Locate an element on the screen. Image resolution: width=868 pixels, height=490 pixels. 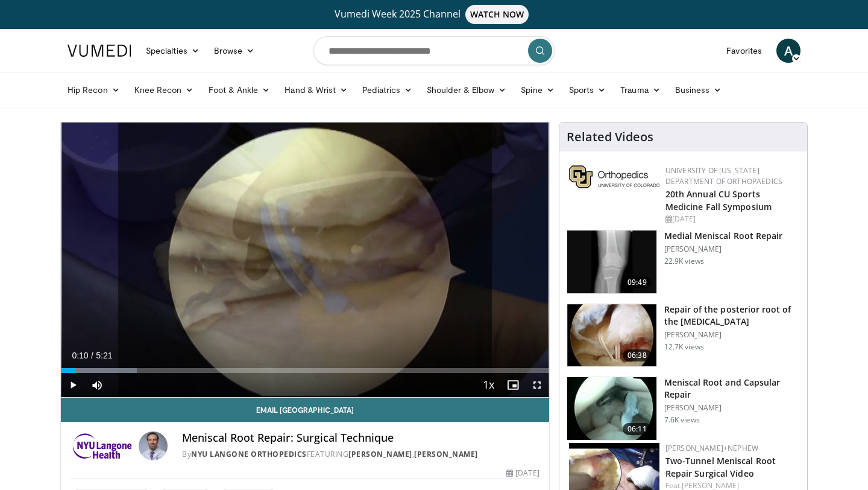
a: Sports is located at coordinates (588, 90).